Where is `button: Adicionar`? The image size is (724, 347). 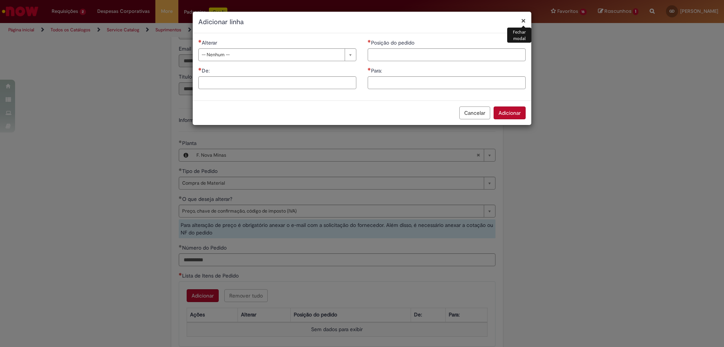 button: Adicionar is located at coordinates (509, 113).